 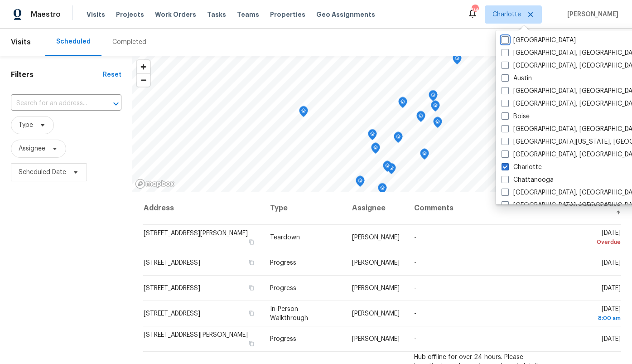 What do you see at coordinates (31, 149) in the screenshot?
I see `span: Assignee` at bounding box center [31, 149].